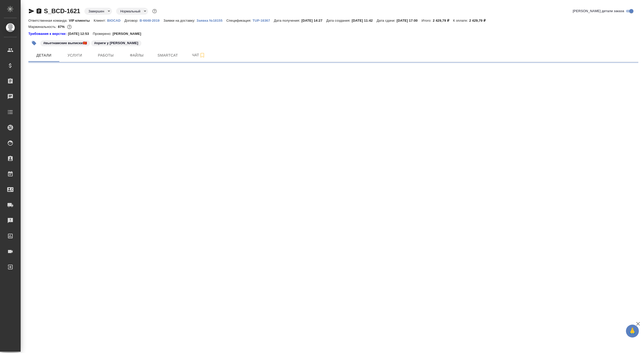 The width and height of the screenshot is (644, 353). Describe the element at coordinates (199, 55) in the screenshot. I see `span: Чат` at that location.